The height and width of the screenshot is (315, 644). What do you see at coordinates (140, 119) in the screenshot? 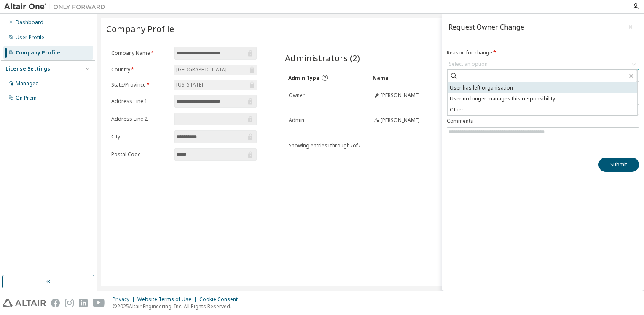
I see `label: Address Line 2` at bounding box center [140, 119].